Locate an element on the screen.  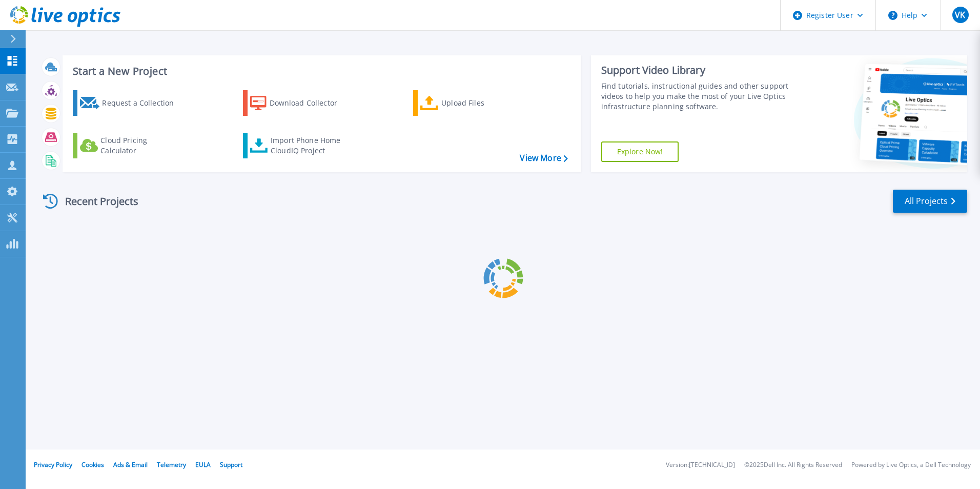
a: Ads & Email is located at coordinates (130, 464).